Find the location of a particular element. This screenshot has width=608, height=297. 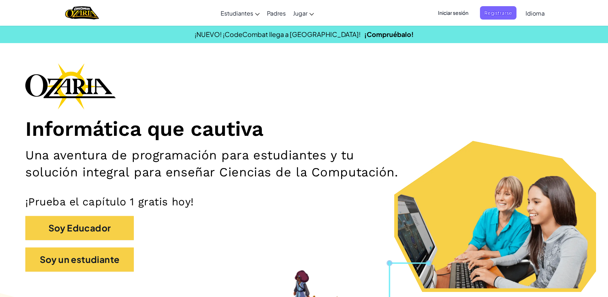

span: Jugar is located at coordinates (300, 13).